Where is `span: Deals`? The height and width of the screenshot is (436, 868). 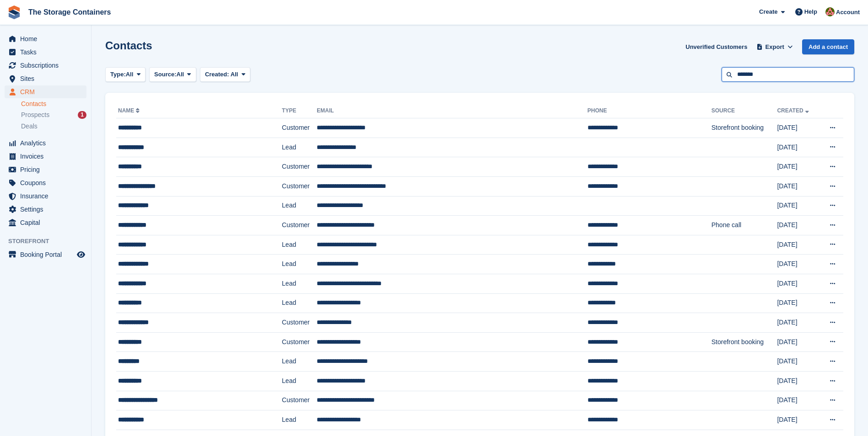 span: Deals is located at coordinates (29, 126).